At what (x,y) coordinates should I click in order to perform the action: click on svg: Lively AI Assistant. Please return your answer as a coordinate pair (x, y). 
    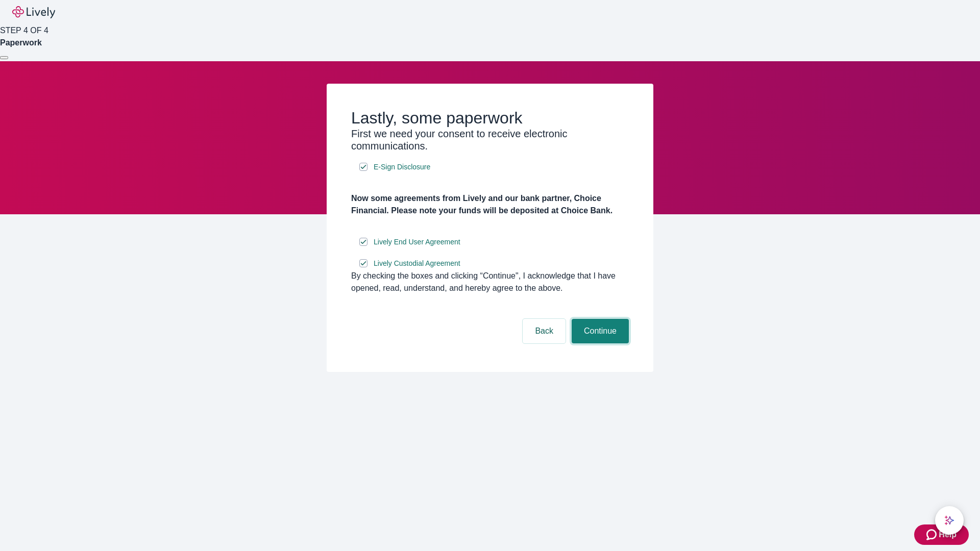
    Looking at the image, I should click on (949, 520).